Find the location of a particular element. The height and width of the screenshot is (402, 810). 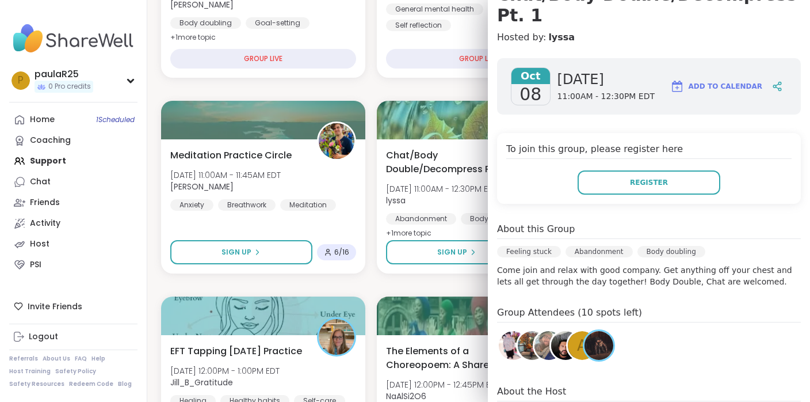

span: Register is located at coordinates (649, 182).